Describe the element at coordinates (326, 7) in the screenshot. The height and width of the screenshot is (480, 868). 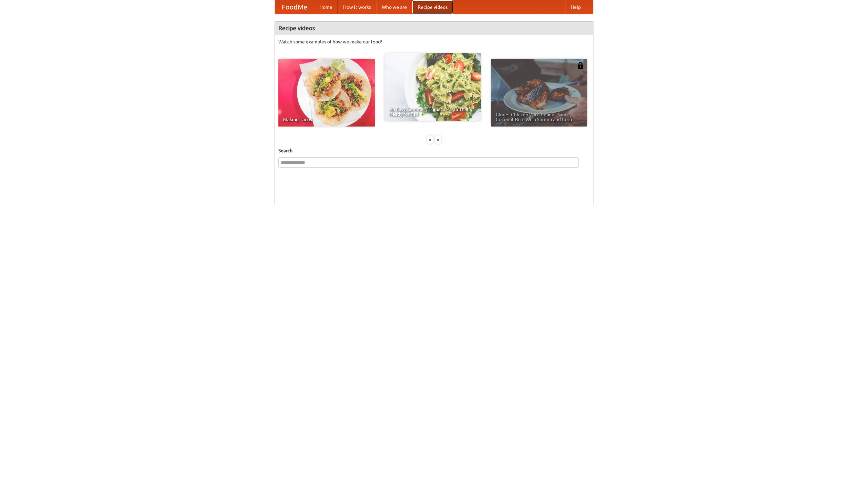
I see `a: Home` at that location.